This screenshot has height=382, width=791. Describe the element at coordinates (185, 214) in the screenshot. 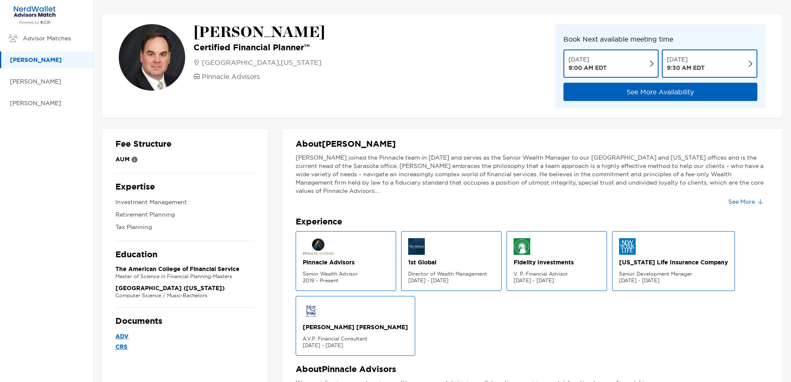

I see `p: Retirement Planning` at that location.